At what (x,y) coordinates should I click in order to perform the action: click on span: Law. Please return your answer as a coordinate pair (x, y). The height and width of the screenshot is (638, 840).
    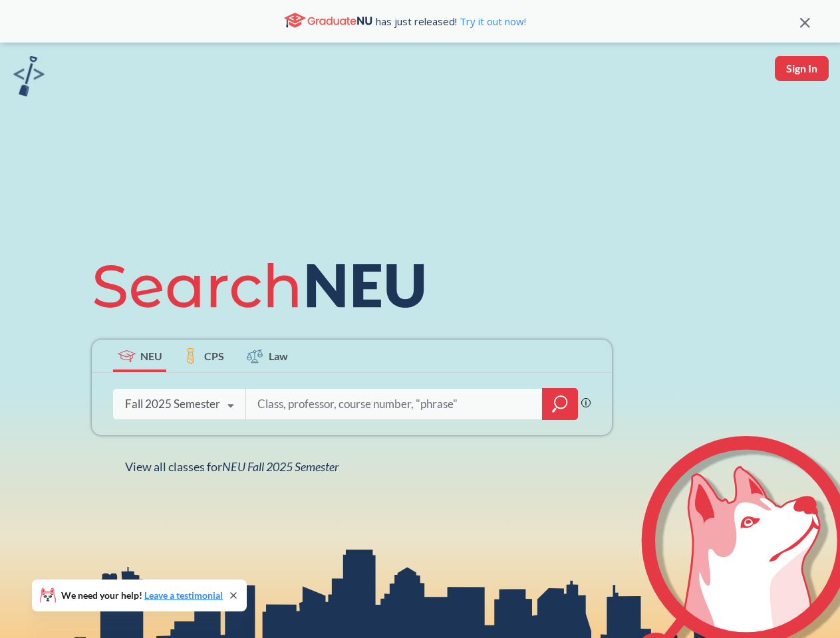
    Looking at the image, I should click on (278, 356).